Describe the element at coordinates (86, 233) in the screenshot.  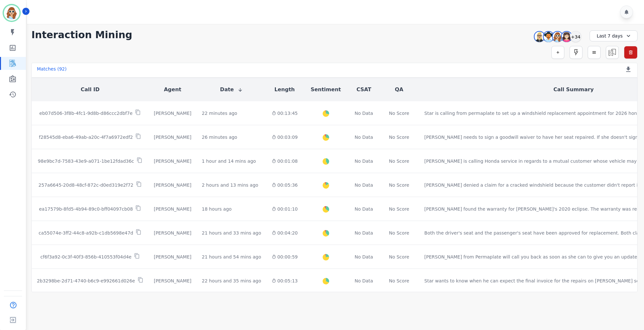
I see `p: ca55074e-3ff2-44c8-a92b-c1db5698e47d` at that location.